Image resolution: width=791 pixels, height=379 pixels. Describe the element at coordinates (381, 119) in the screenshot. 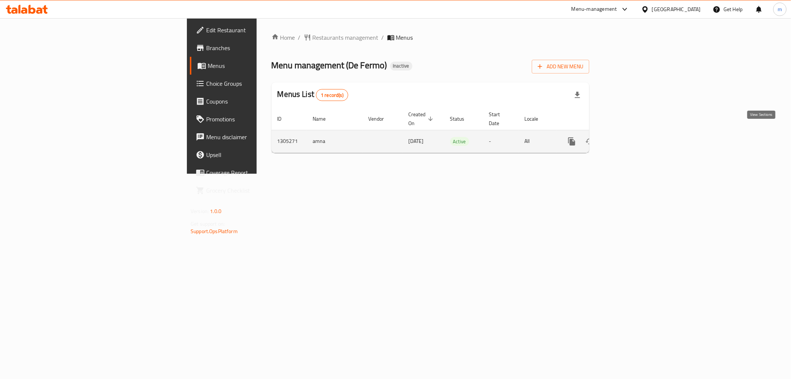

I see `span: Vendor` at that location.